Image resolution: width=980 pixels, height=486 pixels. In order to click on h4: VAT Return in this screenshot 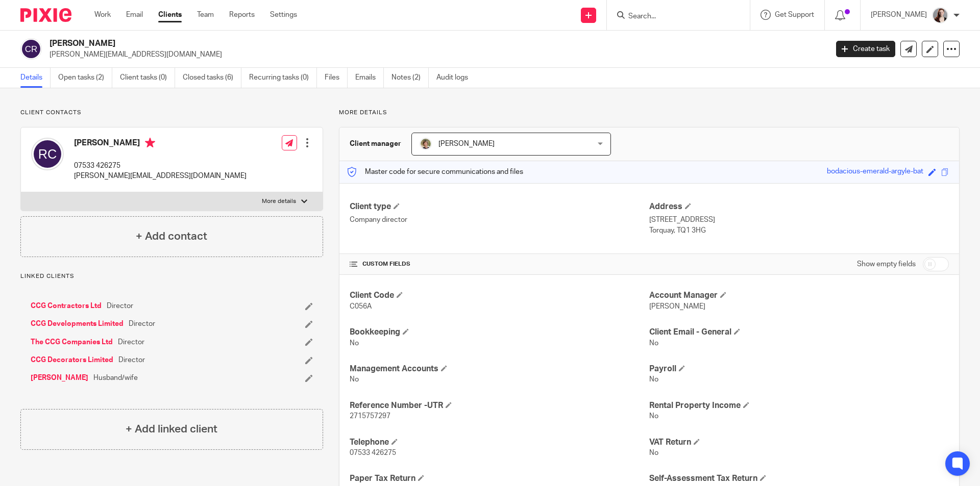, I will do `click(799, 442)`.